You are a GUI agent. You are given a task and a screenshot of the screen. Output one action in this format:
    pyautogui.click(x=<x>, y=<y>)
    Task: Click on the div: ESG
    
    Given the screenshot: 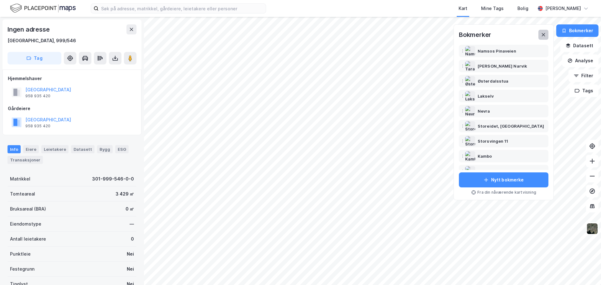 What is the action you would take?
    pyautogui.click(x=122, y=149)
    